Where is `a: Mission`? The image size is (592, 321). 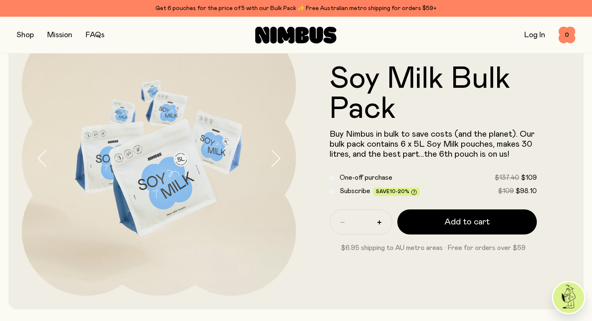
a: Mission is located at coordinates (60, 35).